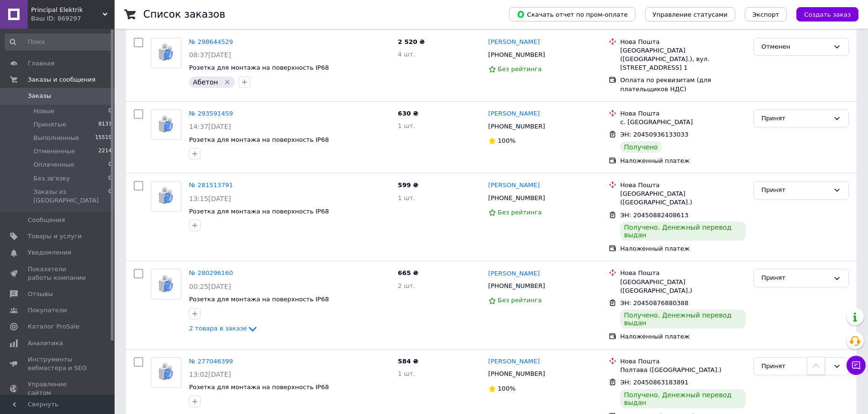 Image resolution: width=868 pixels, height=414 pixels. I want to click on button: Экспорт, so click(766, 14).